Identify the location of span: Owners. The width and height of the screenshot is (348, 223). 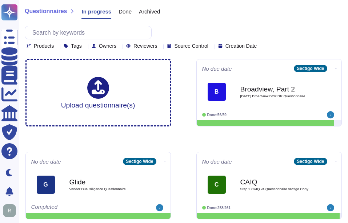
(108, 46).